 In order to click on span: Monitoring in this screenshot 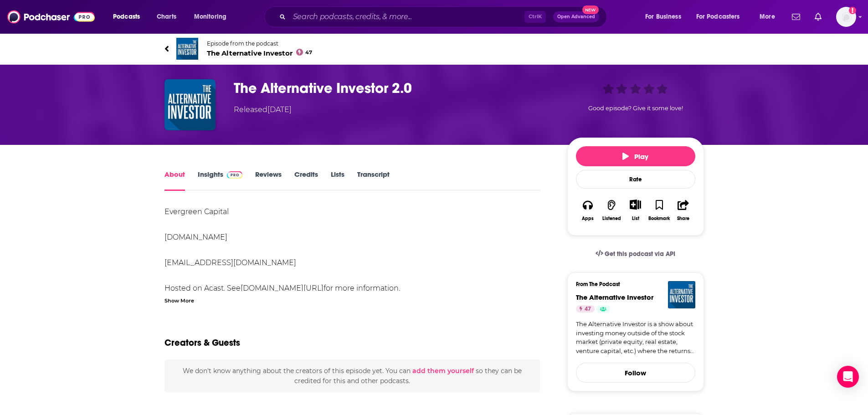, I will do `click(210, 17)`.